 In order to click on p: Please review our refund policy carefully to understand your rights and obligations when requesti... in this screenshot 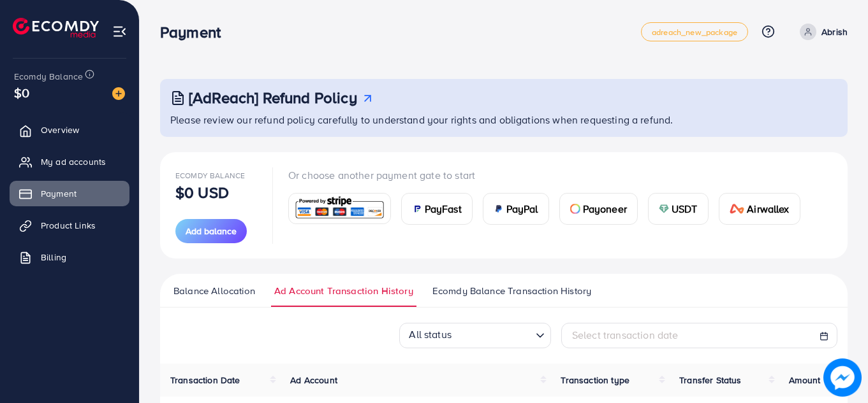, I will do `click(505, 120)`.